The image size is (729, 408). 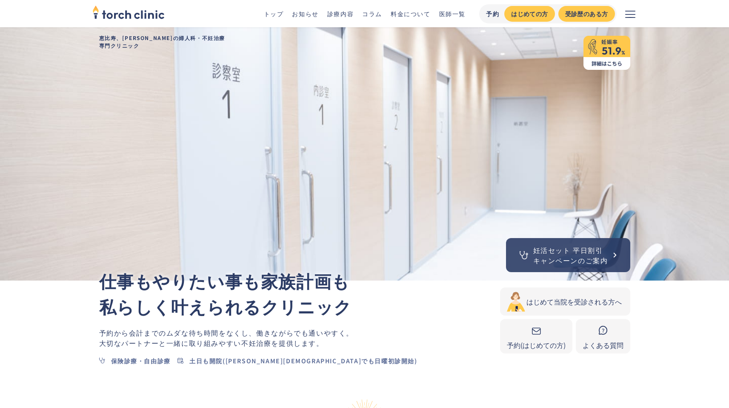 I want to click on a: よくある質問, so click(x=603, y=336).